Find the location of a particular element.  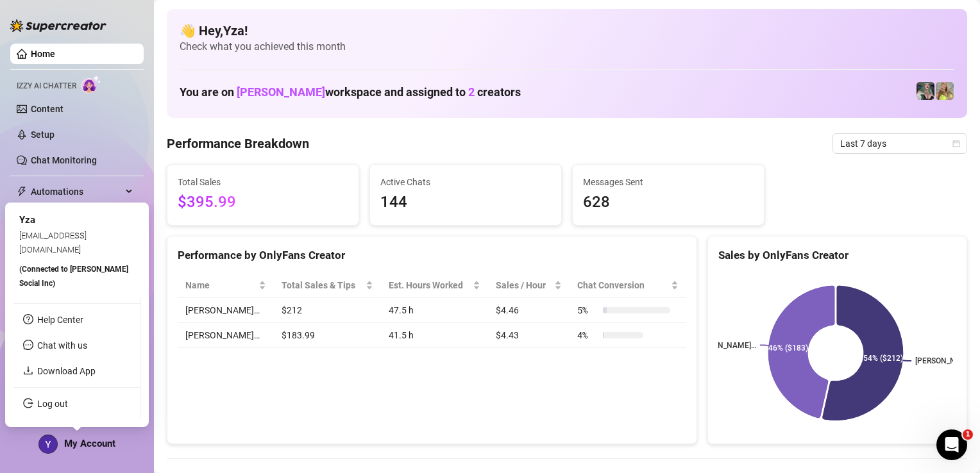

h1: You are on workspace and assigned to creators is located at coordinates (350, 92).